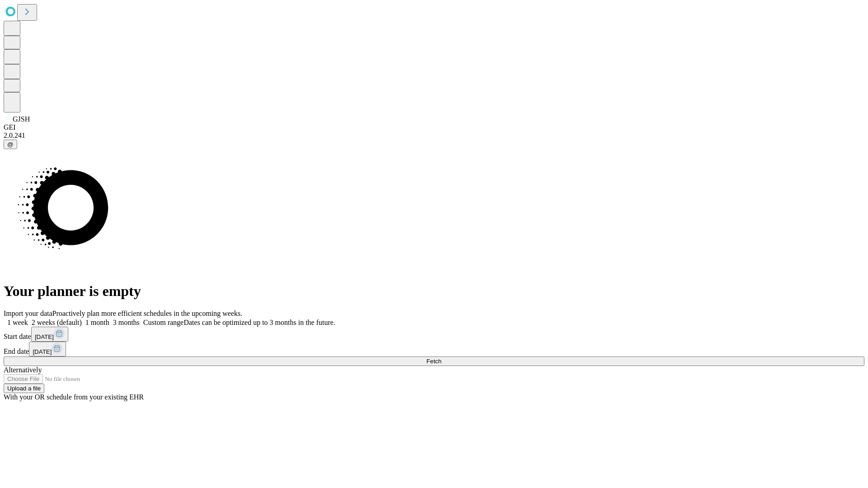 The image size is (868, 488). What do you see at coordinates (147, 313) in the screenshot?
I see `span: Proactively plan more efficient schedules in the upcoming weeks.` at bounding box center [147, 313].